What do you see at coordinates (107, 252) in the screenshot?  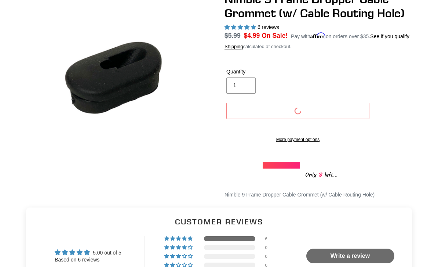 I see `span: 5.00 out of 5` at bounding box center [107, 252].